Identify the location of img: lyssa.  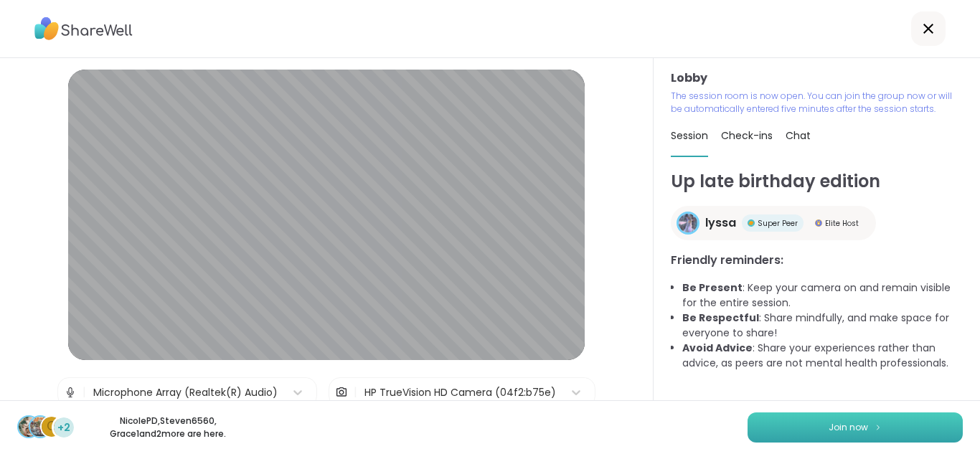
(688, 223).